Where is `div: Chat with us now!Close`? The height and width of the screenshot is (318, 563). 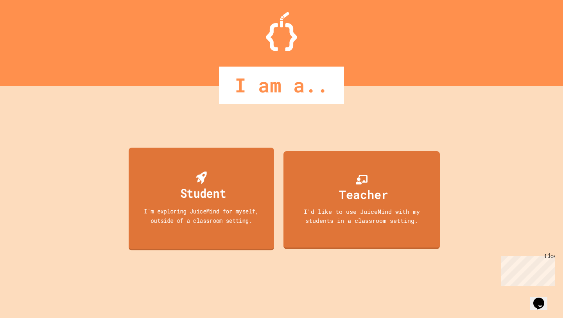 div: Chat with us now!Close is located at coordinates (29, 26).